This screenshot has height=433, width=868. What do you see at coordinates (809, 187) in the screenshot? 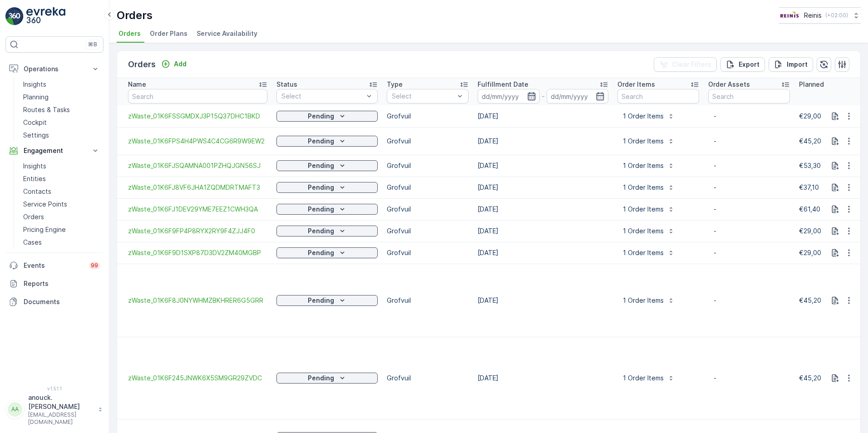
I see `span: €37,10` at bounding box center [809, 187].